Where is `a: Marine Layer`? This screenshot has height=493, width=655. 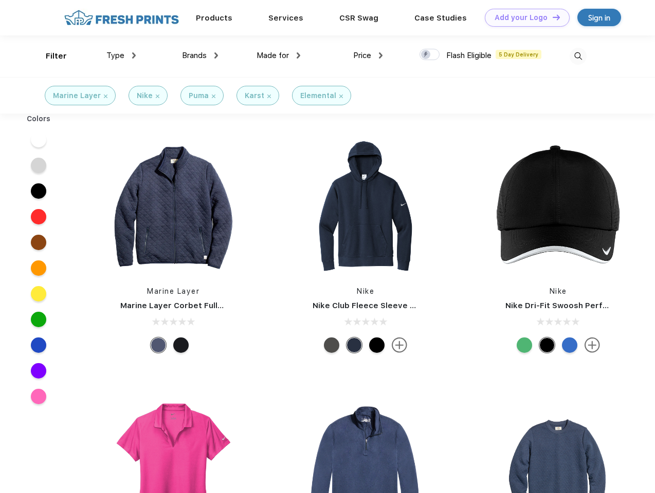
a: Marine Layer is located at coordinates (173, 291).